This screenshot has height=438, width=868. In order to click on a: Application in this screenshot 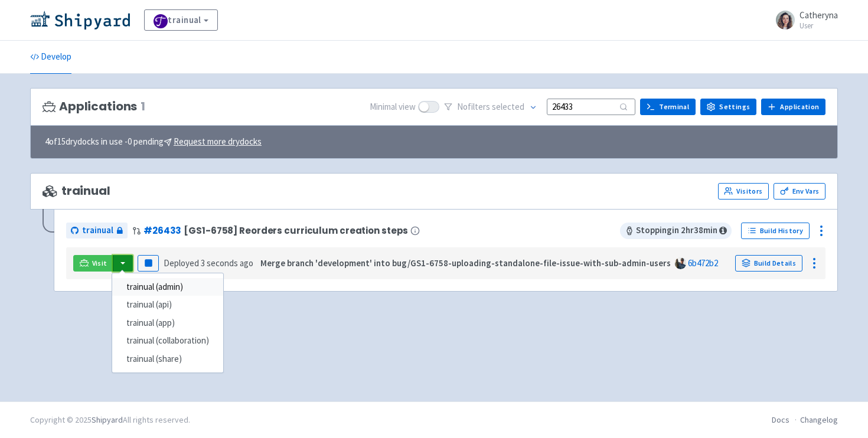, I will do `click(793, 107)`.